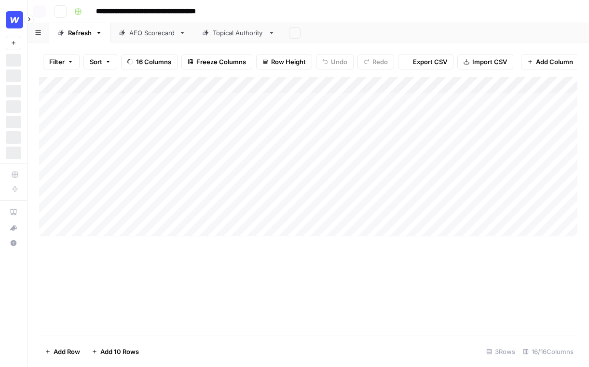 This screenshot has width=589, height=367. What do you see at coordinates (152, 33) in the screenshot?
I see `a: AEO Scorecard` at bounding box center [152, 33].